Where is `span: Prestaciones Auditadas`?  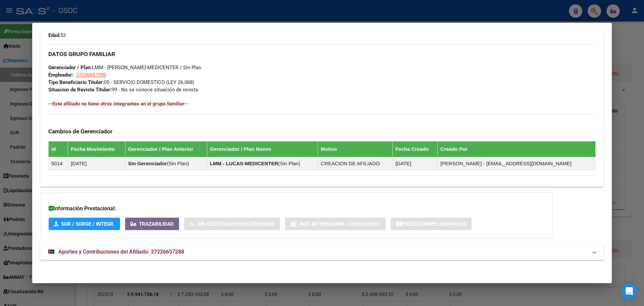 span: Prestaciones Auditadas is located at coordinates (434, 224).